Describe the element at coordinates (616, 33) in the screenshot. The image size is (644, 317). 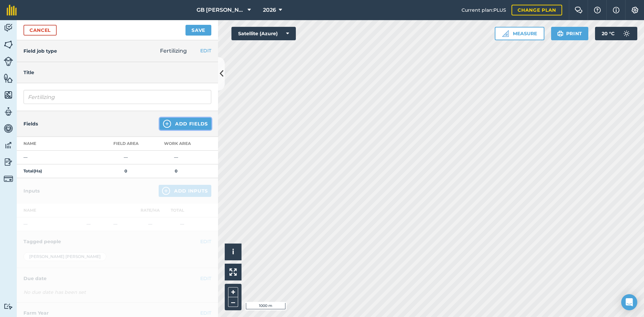
I see `button: 20 °C` at that location.